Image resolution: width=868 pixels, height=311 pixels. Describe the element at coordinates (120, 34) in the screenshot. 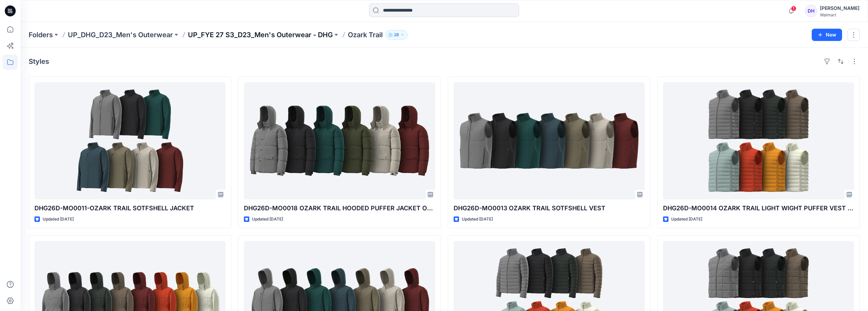

I see `p: UP_DHG_D23_Men's Outerwear` at that location.